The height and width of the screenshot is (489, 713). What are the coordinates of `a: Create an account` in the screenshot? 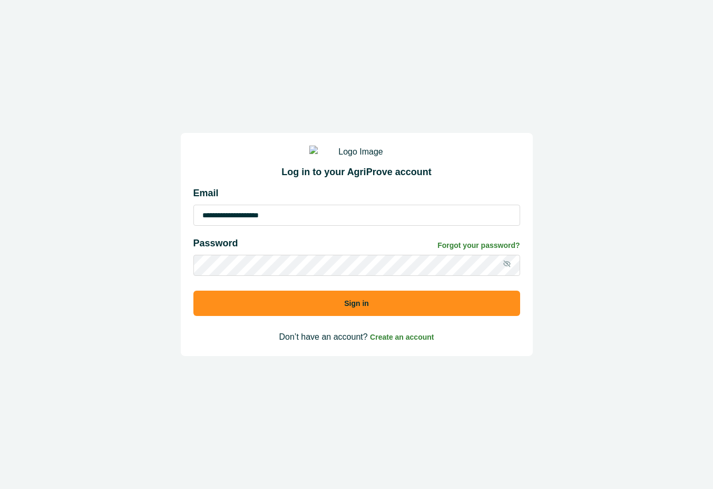 It's located at (402, 336).